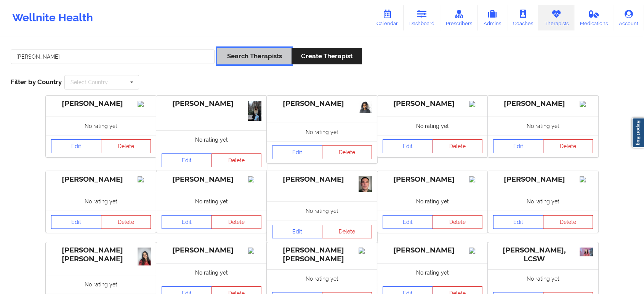  What do you see at coordinates (638, 132) in the screenshot?
I see `a: Report Bug` at bounding box center [638, 132].